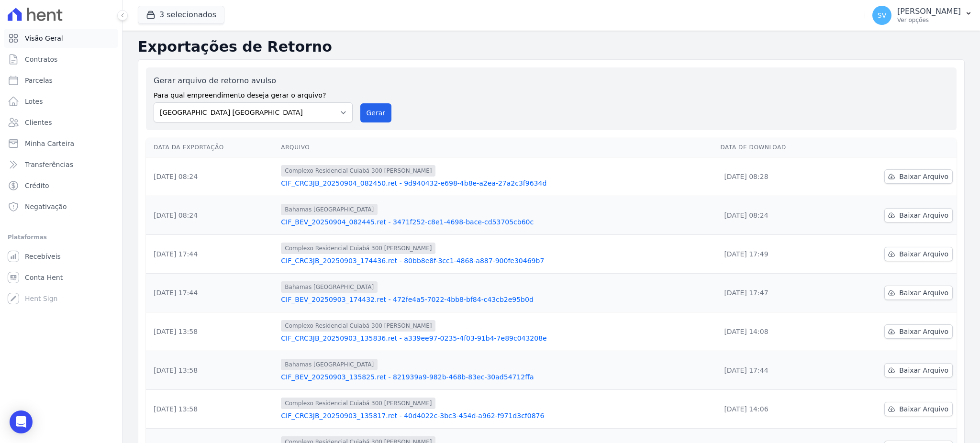 The image size is (980, 443). What do you see at coordinates (551, 47) in the screenshot?
I see `h2: Exportações de Retorno` at bounding box center [551, 47].